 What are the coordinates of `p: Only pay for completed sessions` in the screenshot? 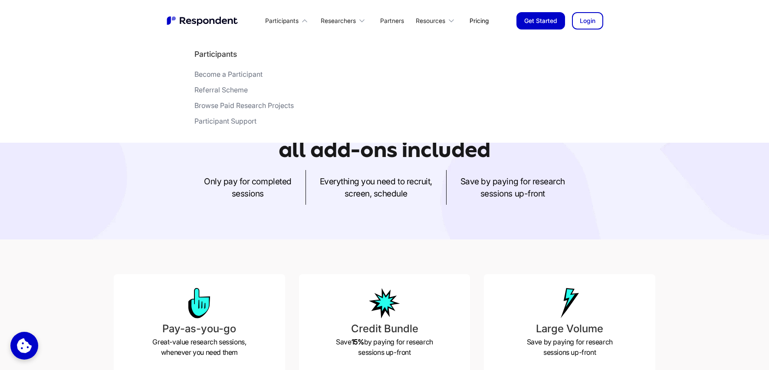 It's located at (247, 188).